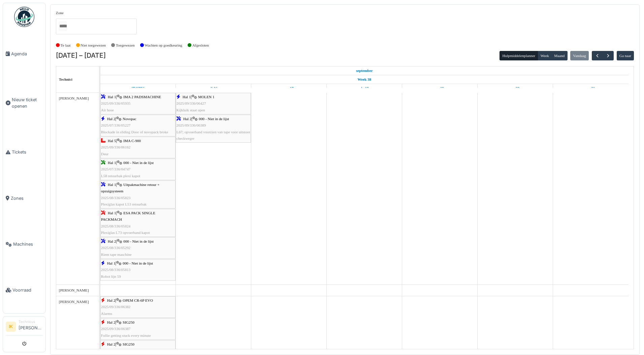  What do you see at coordinates (545, 56) in the screenshot?
I see `button: Week` at bounding box center [545, 56].